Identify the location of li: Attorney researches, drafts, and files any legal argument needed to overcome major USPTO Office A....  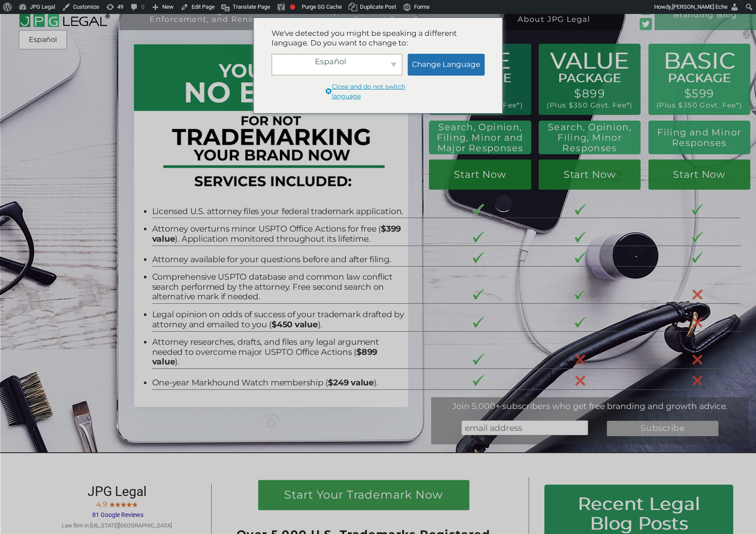
(279, 351).